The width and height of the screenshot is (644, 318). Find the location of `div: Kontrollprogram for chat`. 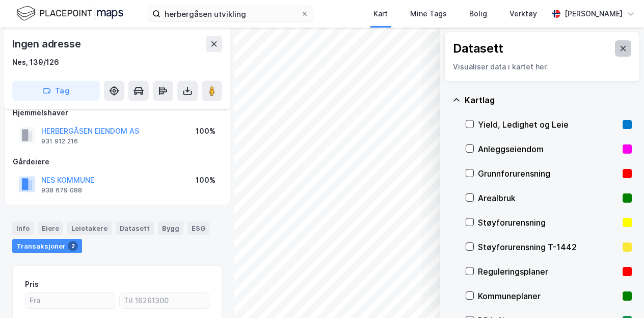

div: Kontrollprogram for chat is located at coordinates (619, 293).